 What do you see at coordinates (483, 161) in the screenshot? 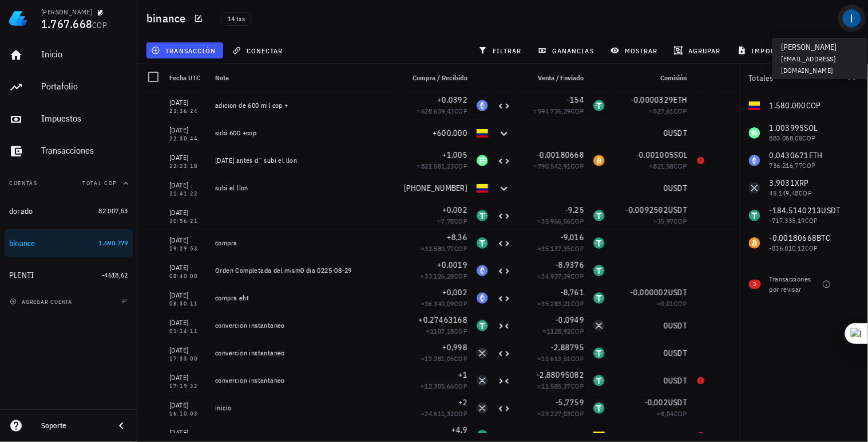
I see `div: SOL-icon` at bounding box center [483, 161].